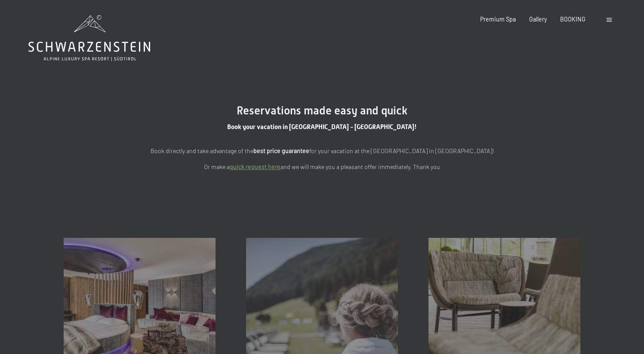  I want to click on span: Reservations made easy and quick, so click(322, 110).